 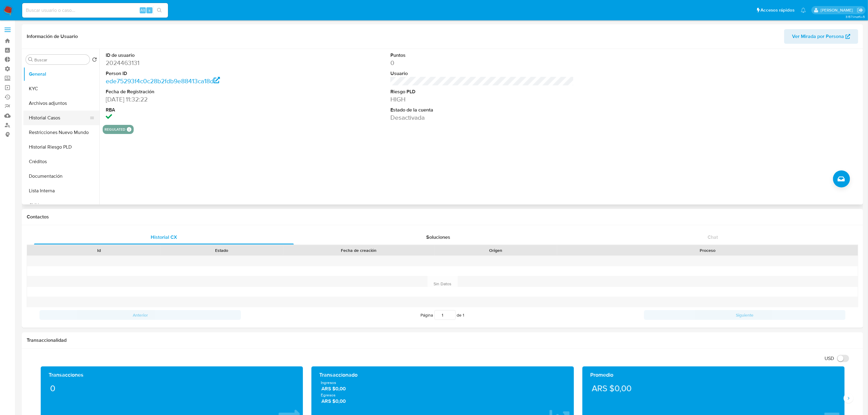 What do you see at coordinates (495, 250) in the screenshot?
I see `div: Origen` at bounding box center [495, 250].